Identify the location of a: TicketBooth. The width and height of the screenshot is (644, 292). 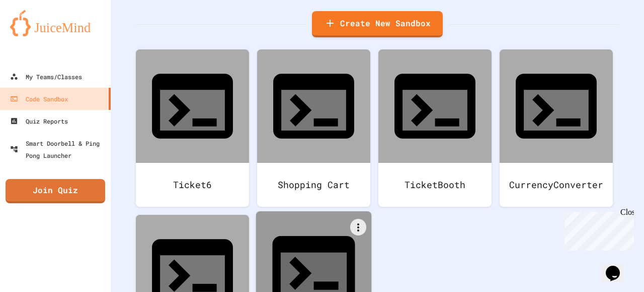
(435, 128).